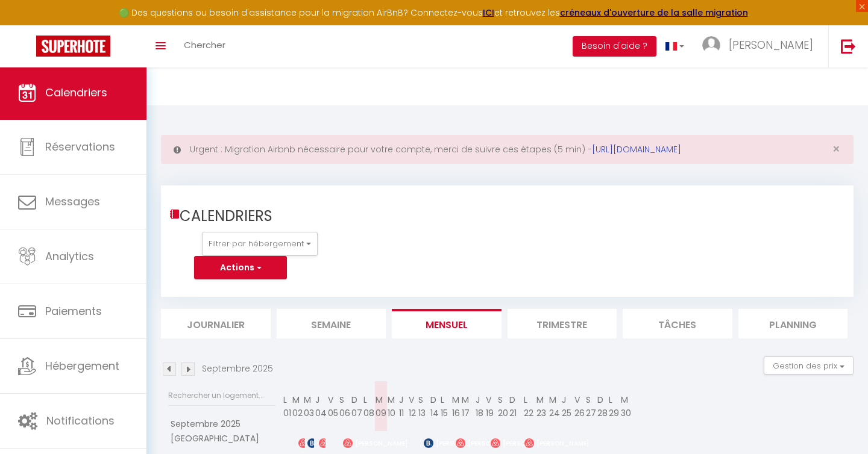 The width and height of the screenshot is (868, 454). Describe the element at coordinates (479, 406) in the screenshot. I see `th: 18` at that location.